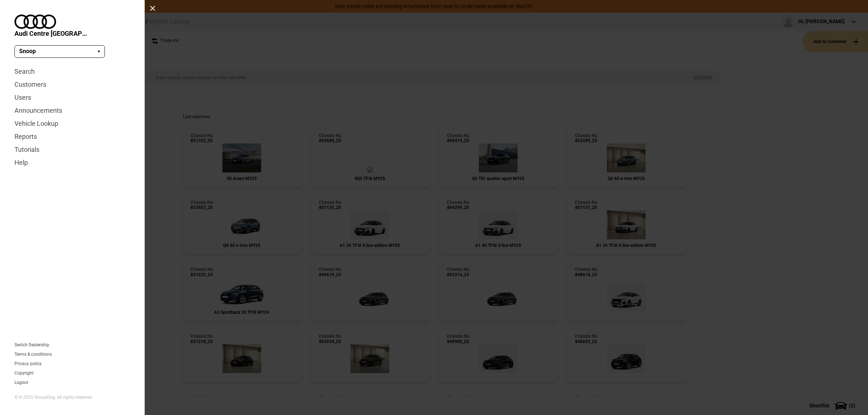 This screenshot has width=868, height=415. I want to click on a: Search, so click(72, 71).